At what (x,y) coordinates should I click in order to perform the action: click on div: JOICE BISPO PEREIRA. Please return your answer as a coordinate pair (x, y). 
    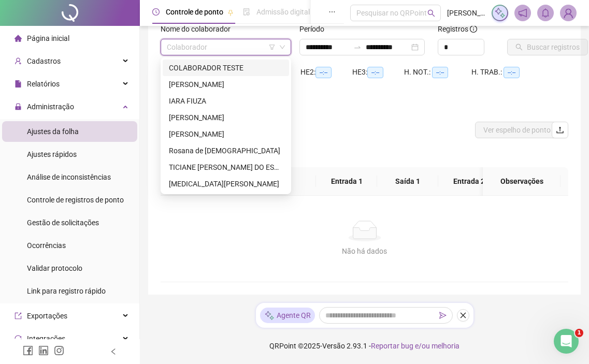
    Looking at the image, I should click on (226, 118).